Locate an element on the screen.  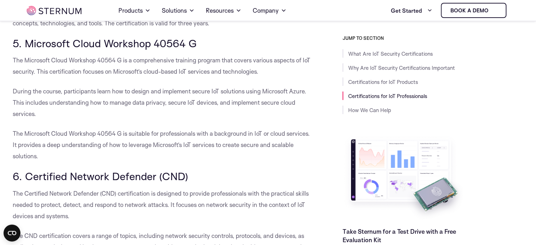
h3: JUMP TO SECTION is located at coordinates (433, 38).